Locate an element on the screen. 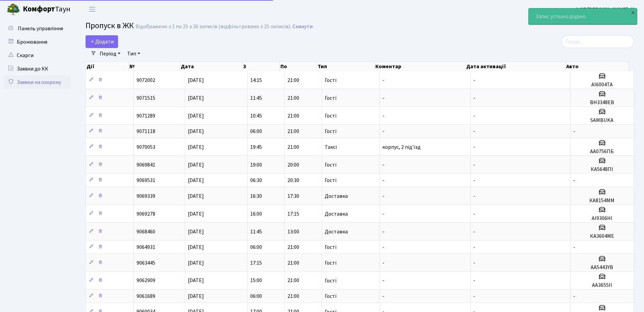  th: Дата is located at coordinates (211, 67).